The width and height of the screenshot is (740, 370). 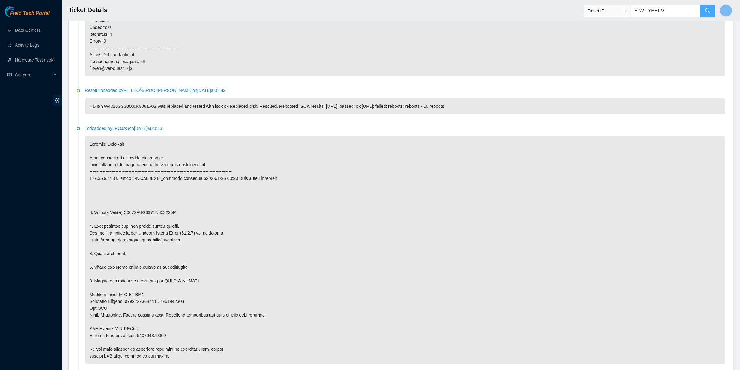 I want to click on p: Loremip: DoloRsit Amet consect ad elitseddo eiusmodte: incidi utlabo_etdo magnaa enimadm veni qui..., so click(x=405, y=250).